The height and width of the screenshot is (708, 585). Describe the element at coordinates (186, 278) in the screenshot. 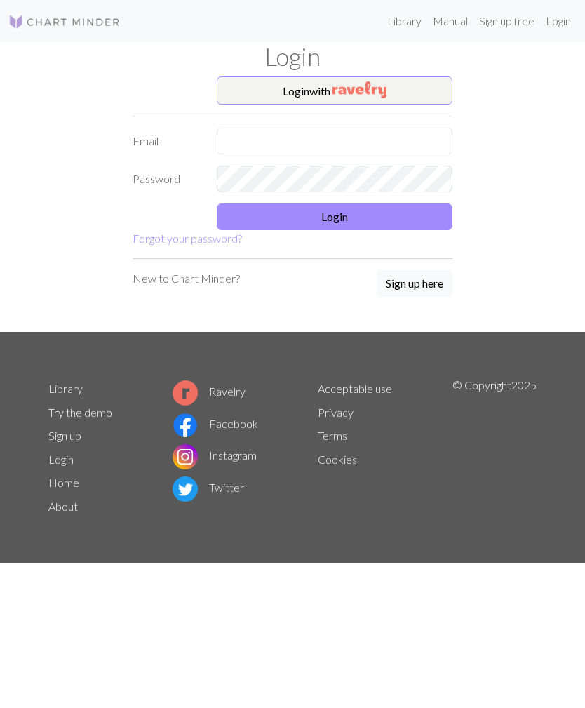

I see `p: New to Chart Minder?` at that location.